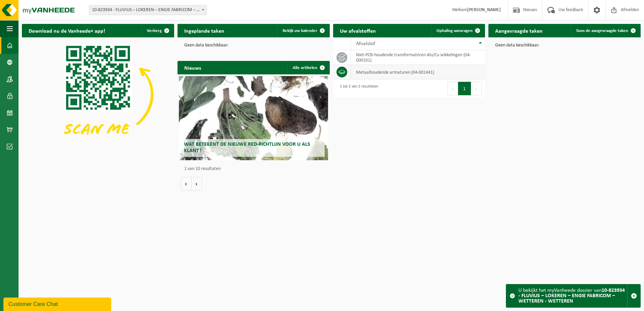 The width and height of the screenshot is (644, 311). I want to click on button: 1, so click(465, 88).